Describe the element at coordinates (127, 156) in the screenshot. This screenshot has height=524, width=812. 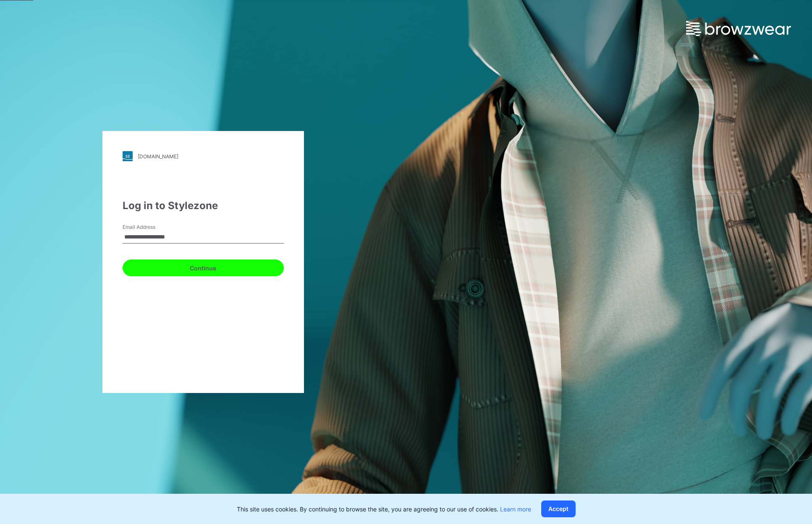
I see `img: stylezone-logo.562084cfcfab977791bfbf7441f1a819.svg` at that location.